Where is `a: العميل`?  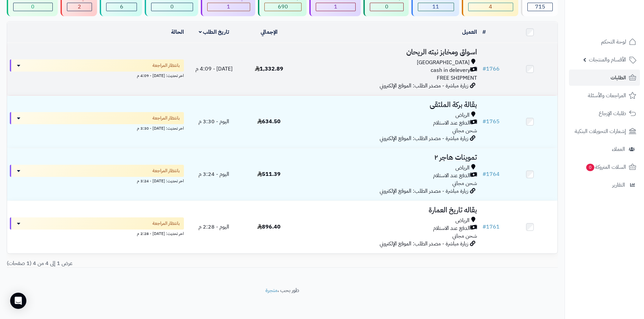 a: العميل is located at coordinates (470, 32).